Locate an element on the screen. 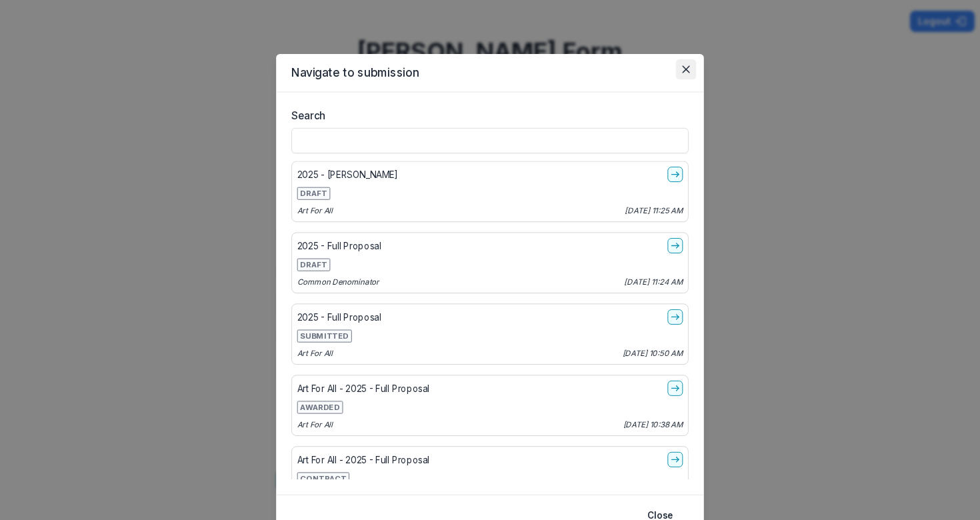 This screenshot has height=520, width=980. span: AWARDED is located at coordinates (320, 407).